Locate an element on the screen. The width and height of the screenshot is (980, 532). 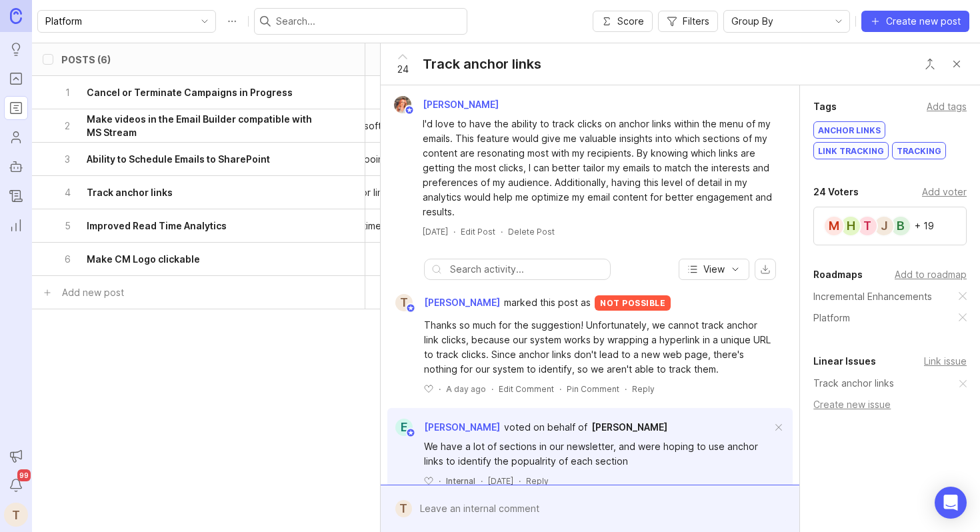
div: tracking is located at coordinates (919, 150).